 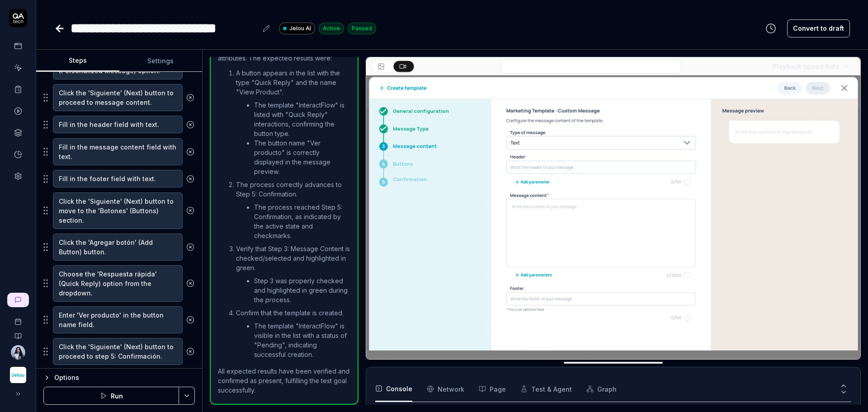 I want to click on li: The template "InteractFlow" is visible in the list with a status of "Pending", indicating success..., so click(x=302, y=340).